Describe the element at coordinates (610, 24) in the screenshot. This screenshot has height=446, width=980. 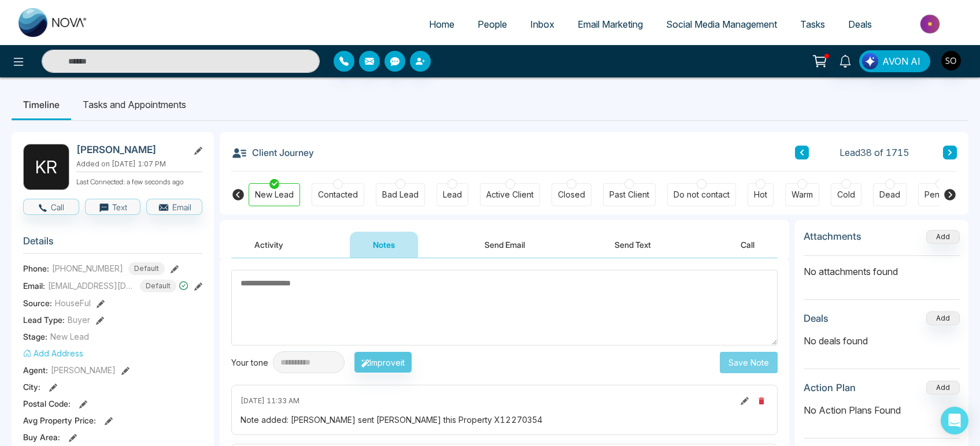
I see `span: Email Marketing` at that location.